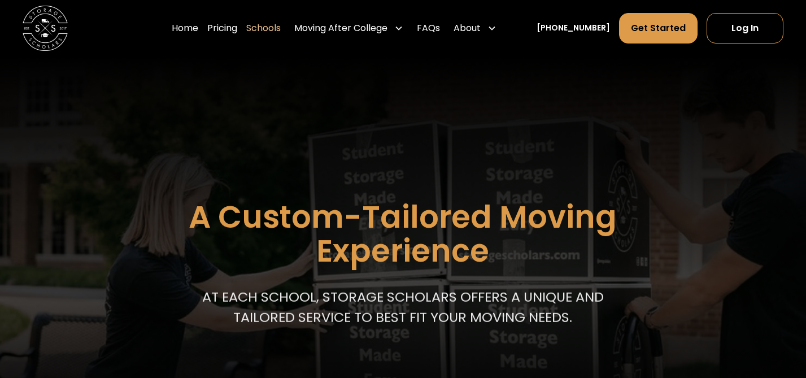 This screenshot has width=806, height=378. I want to click on h1: A Custom-Tailored Moving Experience, so click(403, 234).